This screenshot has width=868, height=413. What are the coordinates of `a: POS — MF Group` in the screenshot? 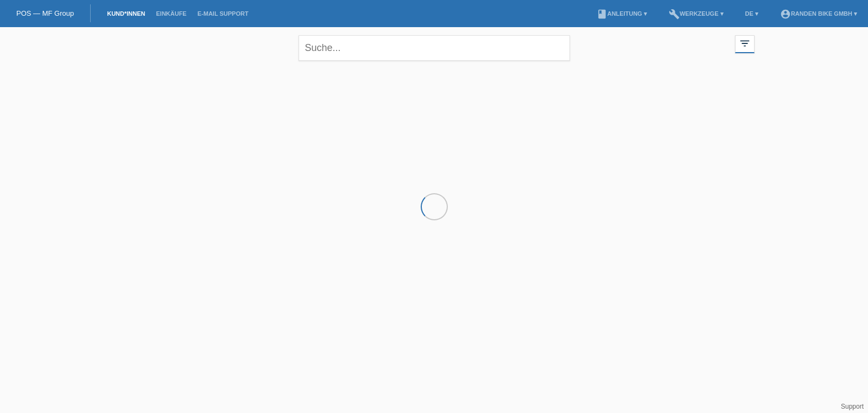 It's located at (45, 13).